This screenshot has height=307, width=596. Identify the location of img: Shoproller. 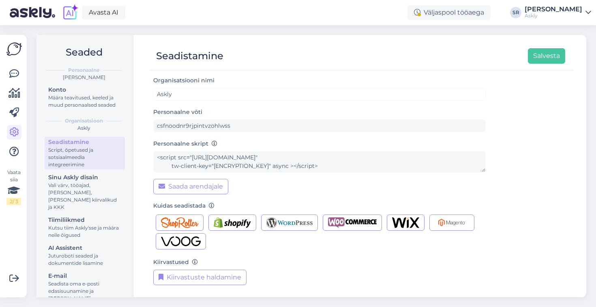
(180, 223).